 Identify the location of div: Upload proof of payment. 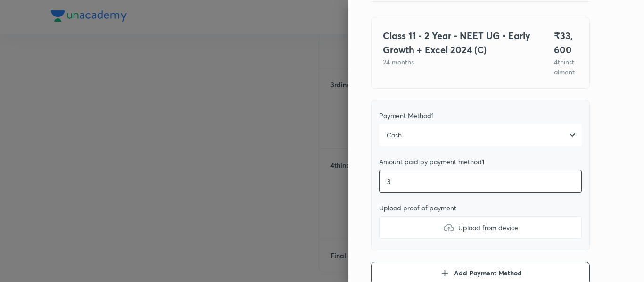
(481, 209).